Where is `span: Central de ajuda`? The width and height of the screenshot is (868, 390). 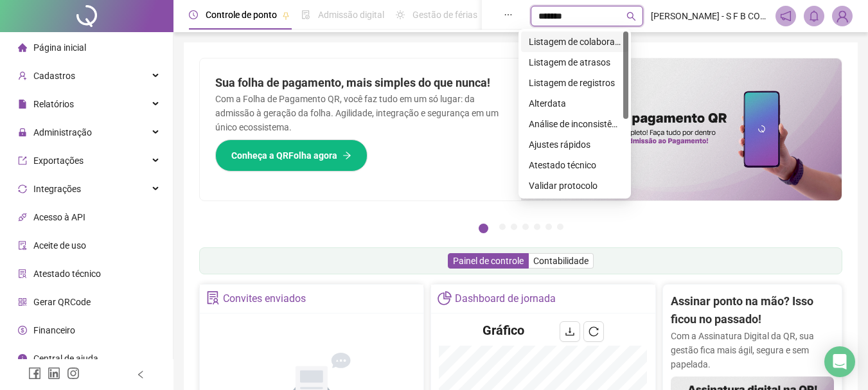
span: Central de ajuda is located at coordinates (65, 359).